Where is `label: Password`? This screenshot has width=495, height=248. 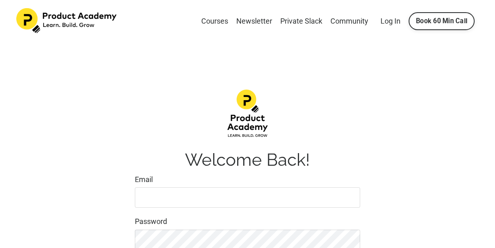
label: Password is located at coordinates (247, 222).